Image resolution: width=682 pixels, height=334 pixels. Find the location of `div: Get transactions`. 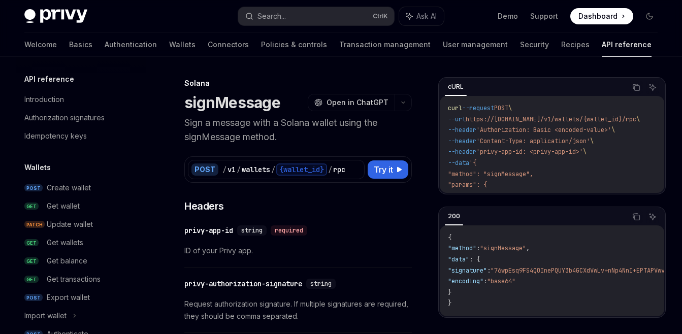

div: Get transactions is located at coordinates (74, 279).